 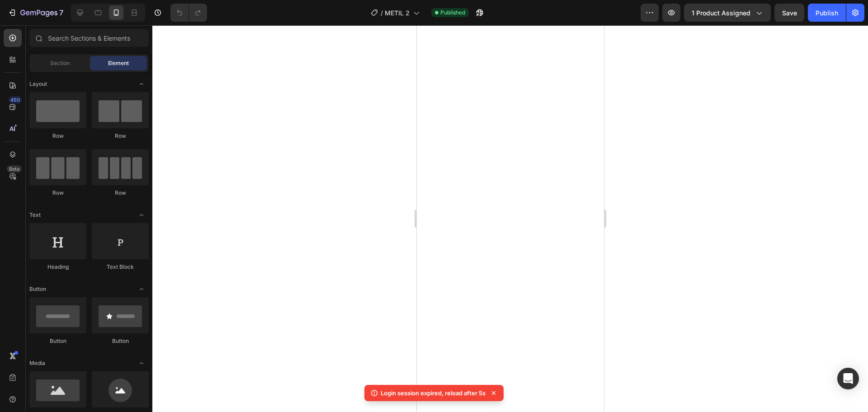 What do you see at coordinates (37, 363) in the screenshot?
I see `span: Media` at bounding box center [37, 363].